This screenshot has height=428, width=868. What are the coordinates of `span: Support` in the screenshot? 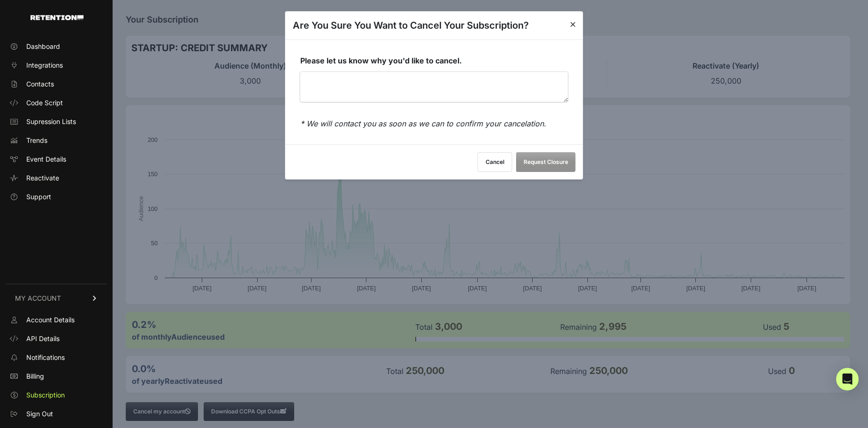 It's located at (38, 197).